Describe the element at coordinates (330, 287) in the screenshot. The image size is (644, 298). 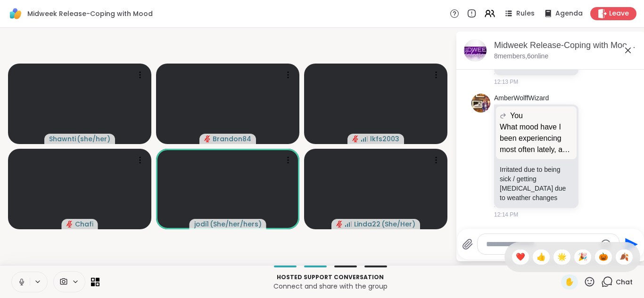
I see `p: Connect and share with the group` at that location.